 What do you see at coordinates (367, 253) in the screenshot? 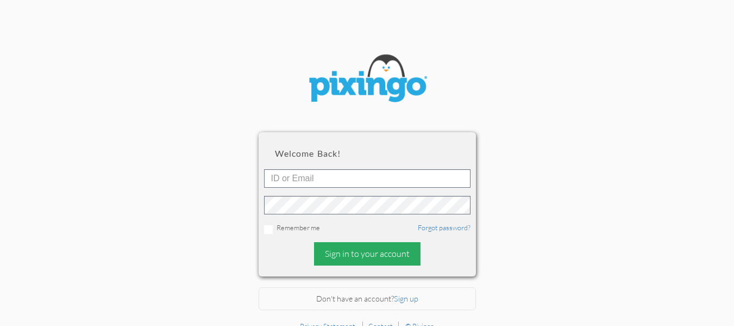
I see `div: Sign in to your account` at bounding box center [367, 253].